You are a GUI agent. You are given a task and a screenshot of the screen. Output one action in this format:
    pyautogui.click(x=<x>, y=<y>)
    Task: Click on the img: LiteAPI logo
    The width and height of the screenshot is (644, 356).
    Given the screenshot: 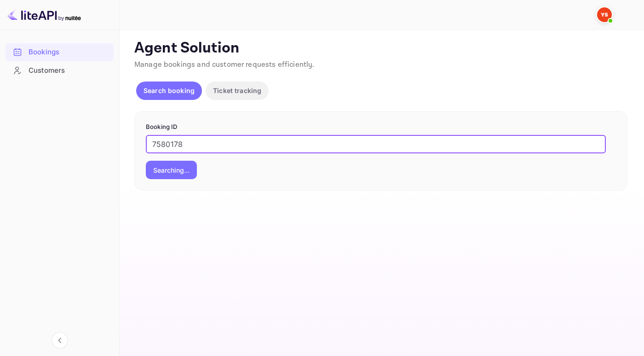 What is the action you would take?
    pyautogui.click(x=44, y=15)
    